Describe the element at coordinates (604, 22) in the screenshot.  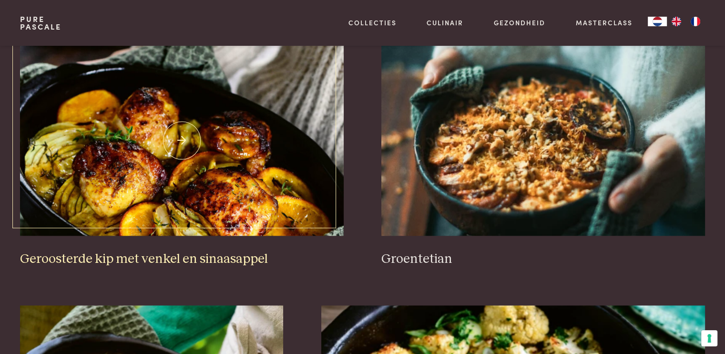
I see `a: Masterclass` at that location.